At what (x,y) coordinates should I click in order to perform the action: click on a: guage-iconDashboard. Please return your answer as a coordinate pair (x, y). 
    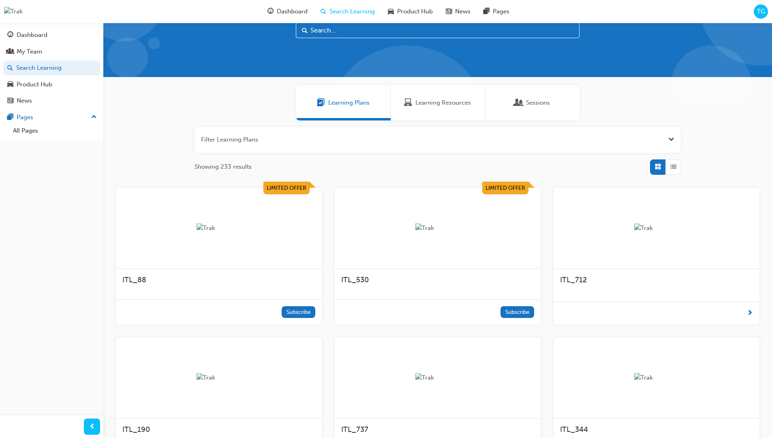
    Looking at the image, I should click on (287, 11).